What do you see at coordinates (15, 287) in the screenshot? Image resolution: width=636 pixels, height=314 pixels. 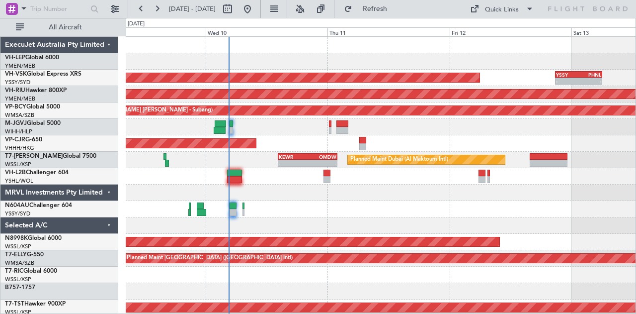 I see `span: B757-1` at bounding box center [15, 287].